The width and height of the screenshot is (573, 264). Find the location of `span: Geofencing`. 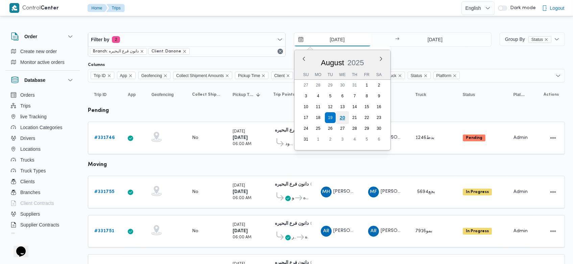

span: Geofencing is located at coordinates (154, 75).